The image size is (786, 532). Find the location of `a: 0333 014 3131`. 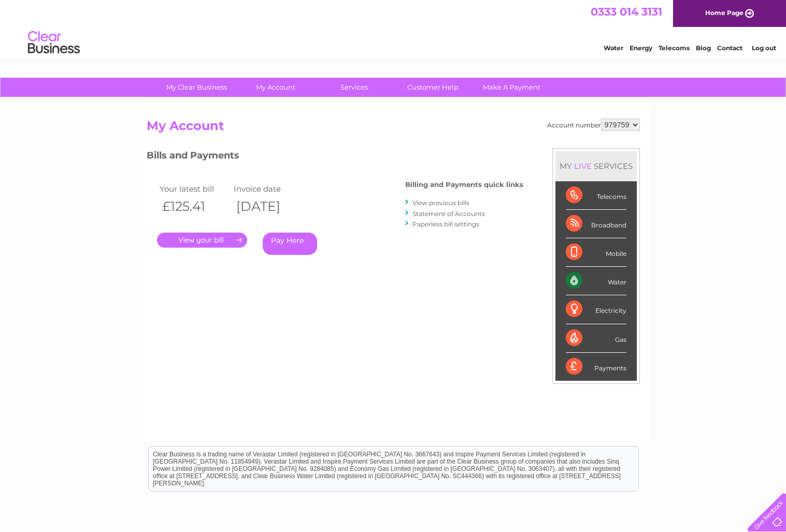

a: 0333 014 3131 is located at coordinates (626, 11).